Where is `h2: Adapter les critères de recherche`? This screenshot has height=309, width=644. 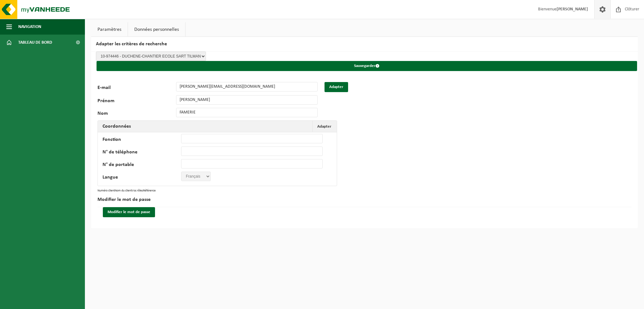
h2: Adapter les critères de recherche is located at coordinates (365, 44).